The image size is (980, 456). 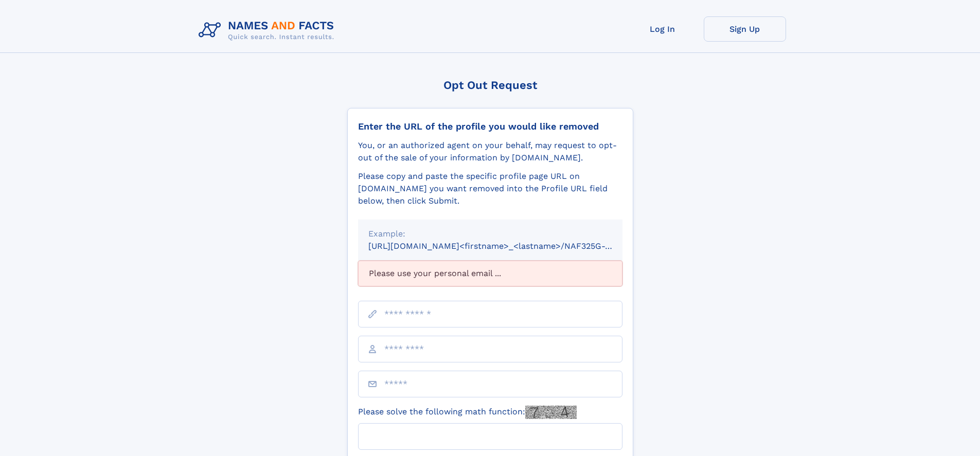 What do you see at coordinates (490, 85) in the screenshot?
I see `div: Opt Out Request` at bounding box center [490, 85].